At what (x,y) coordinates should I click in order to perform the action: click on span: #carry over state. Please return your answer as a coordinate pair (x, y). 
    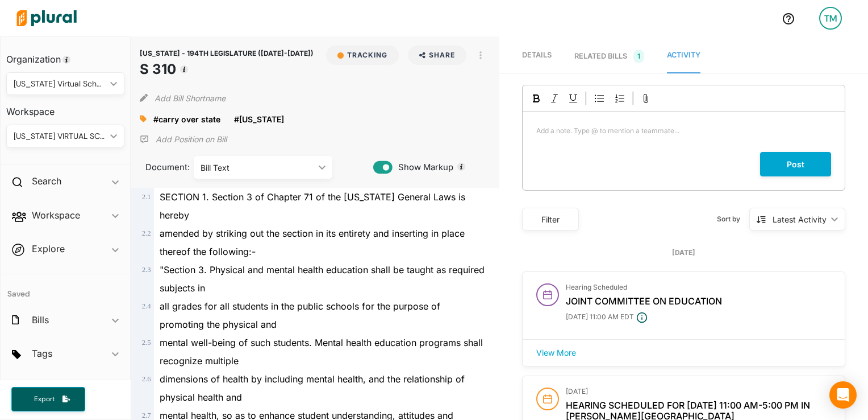
    Looking at the image, I should click on (187, 119).